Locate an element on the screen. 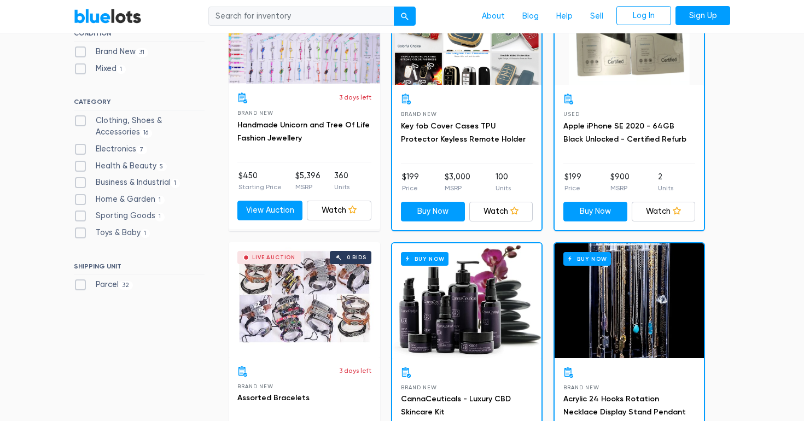 Image resolution: width=804 pixels, height=421 pixels. span: 32 is located at coordinates (126, 286).